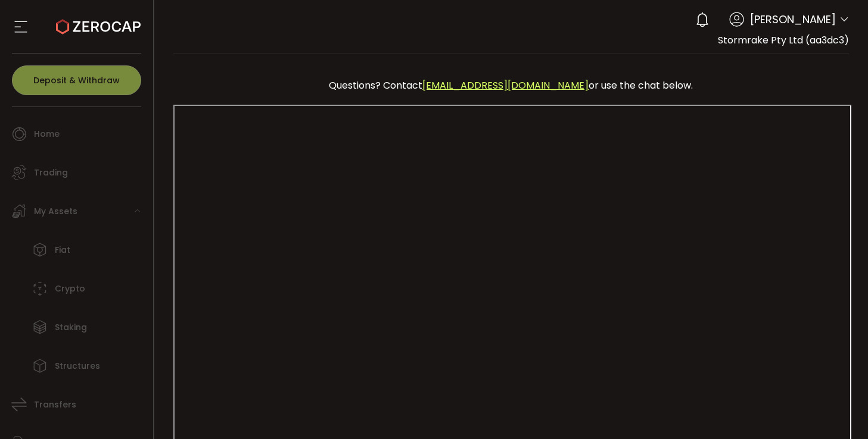 The height and width of the screenshot is (439, 868). I want to click on span: Staking, so click(71, 328).